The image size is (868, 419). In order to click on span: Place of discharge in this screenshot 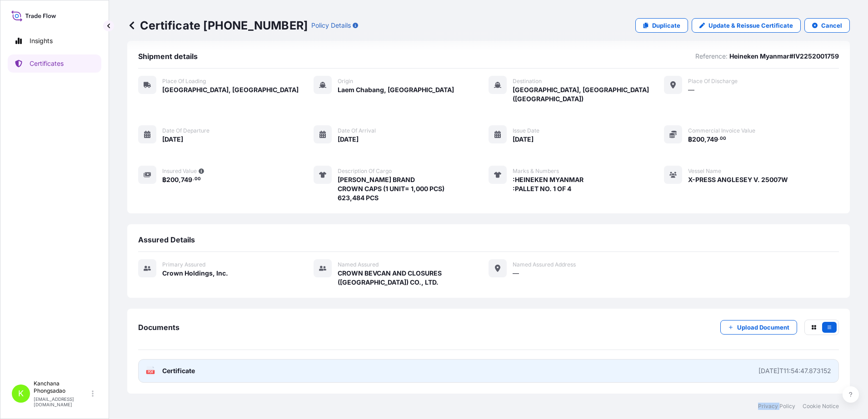, I will do `click(713, 81)`.